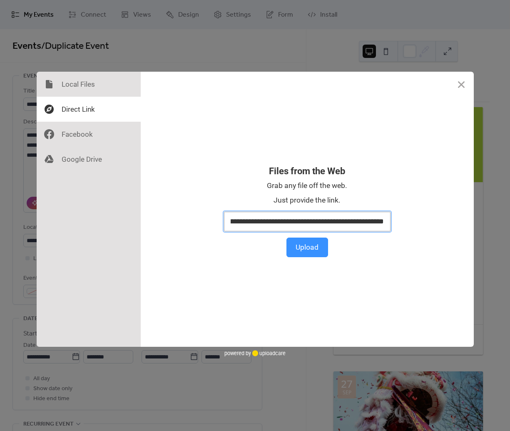 The width and height of the screenshot is (510, 431). I want to click on div: Grab any file off the web., so click(307, 185).